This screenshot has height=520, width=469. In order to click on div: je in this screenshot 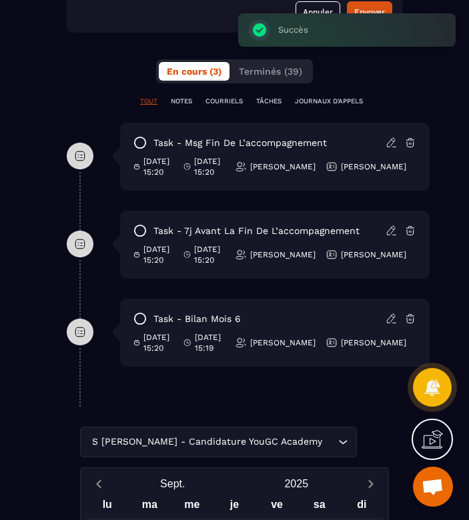, I will do `click(235, 507)`.